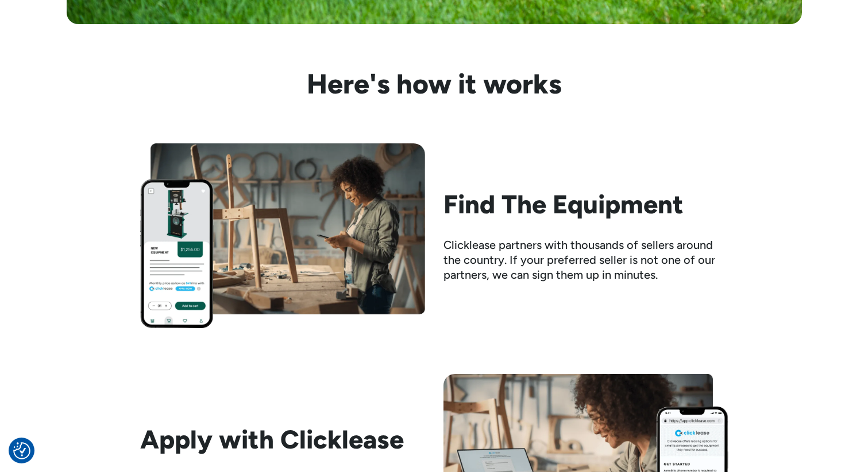 This screenshot has height=472, width=868. Describe the element at coordinates (586, 260) in the screenshot. I see `div: Clicklease partners with thousands of sellers around the country. If your preferred seller is not...` at that location.